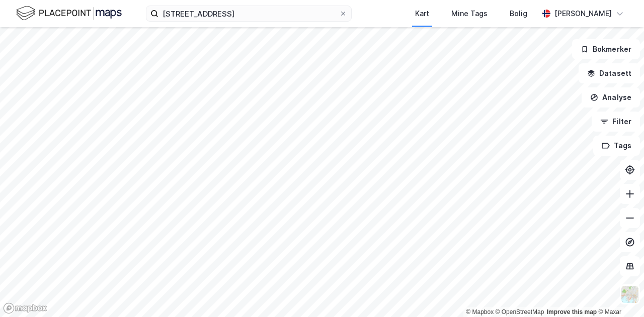 The width and height of the screenshot is (644, 317). What do you see at coordinates (25, 308) in the screenshot?
I see `a: Mapbox homepage` at bounding box center [25, 308].